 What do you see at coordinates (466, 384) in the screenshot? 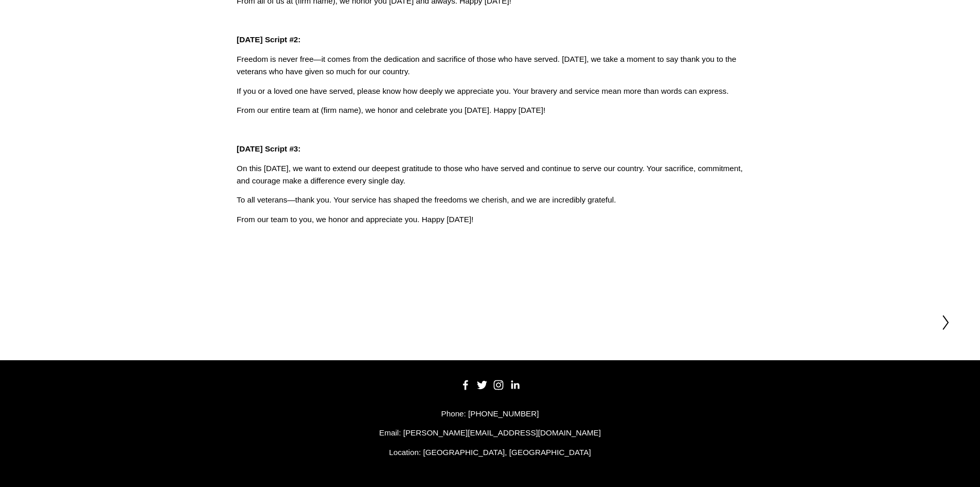
I see `a: Facebook` at bounding box center [466, 384].